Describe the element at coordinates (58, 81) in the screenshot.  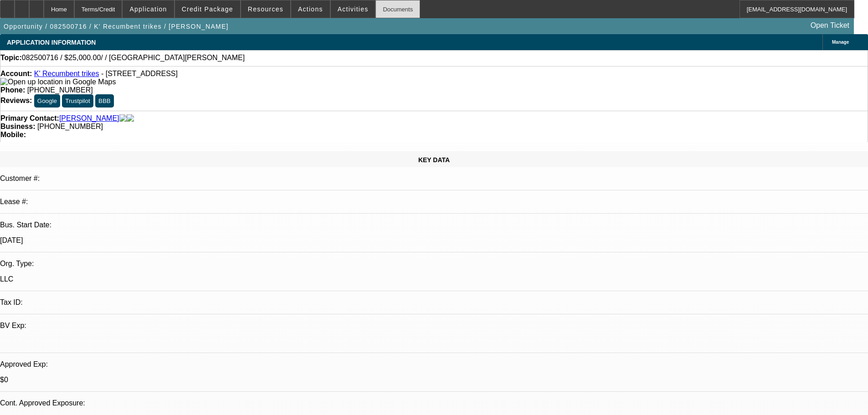
I see `a: View Google Maps` at that location.